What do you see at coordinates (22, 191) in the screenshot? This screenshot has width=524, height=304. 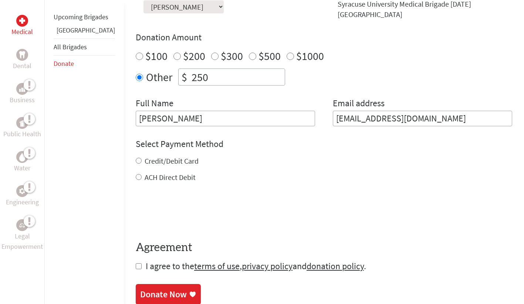 I see `img: Engineering` at bounding box center [22, 191].